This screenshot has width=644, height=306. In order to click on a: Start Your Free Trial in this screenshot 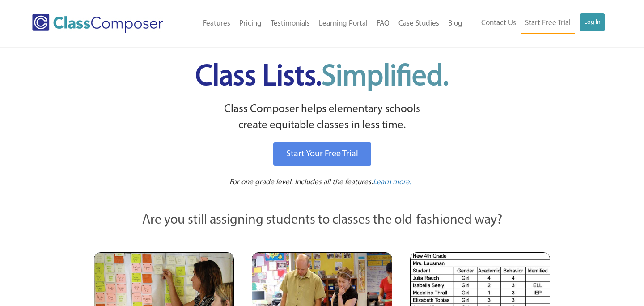, I will do `click(322, 154)`.